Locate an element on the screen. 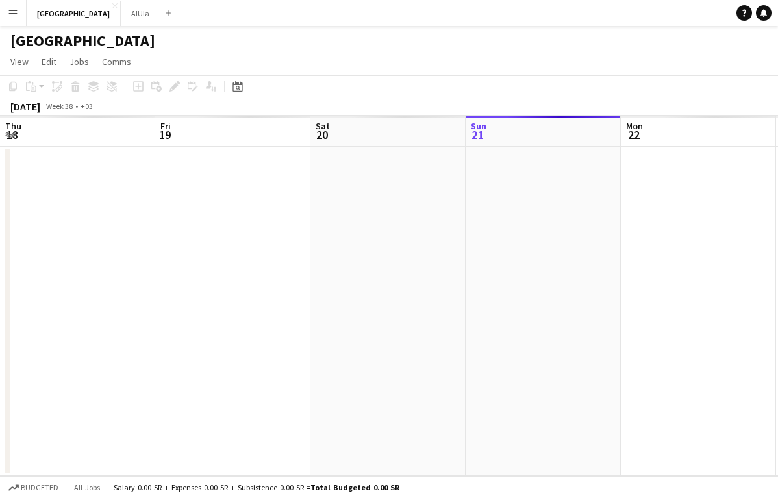  button: AlUla is located at coordinates (140, 13).